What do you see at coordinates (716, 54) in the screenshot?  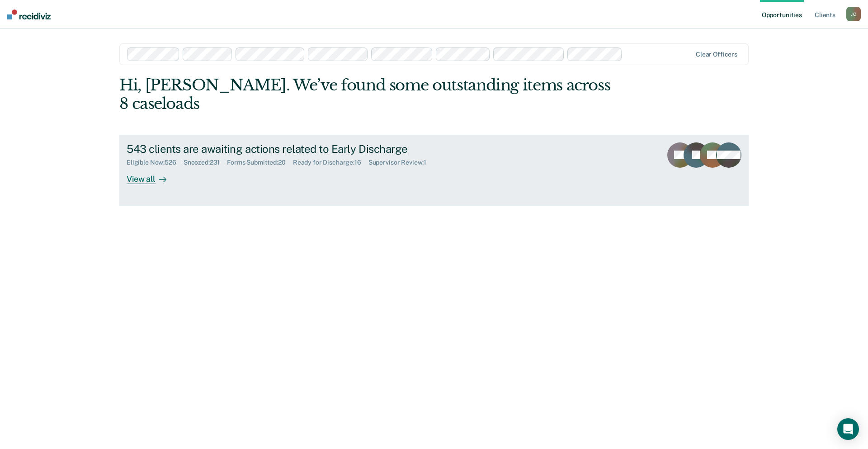 I see `div: Clear officers` at bounding box center [716, 54].